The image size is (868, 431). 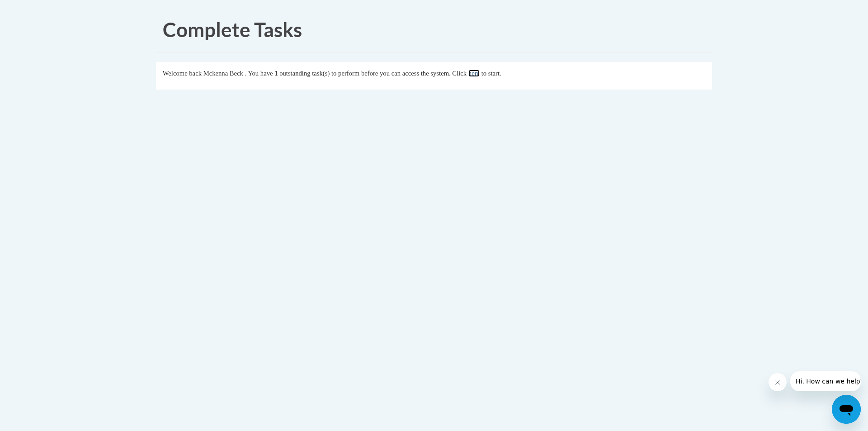 What do you see at coordinates (276, 73) in the screenshot?
I see `span: 1` at bounding box center [276, 73].